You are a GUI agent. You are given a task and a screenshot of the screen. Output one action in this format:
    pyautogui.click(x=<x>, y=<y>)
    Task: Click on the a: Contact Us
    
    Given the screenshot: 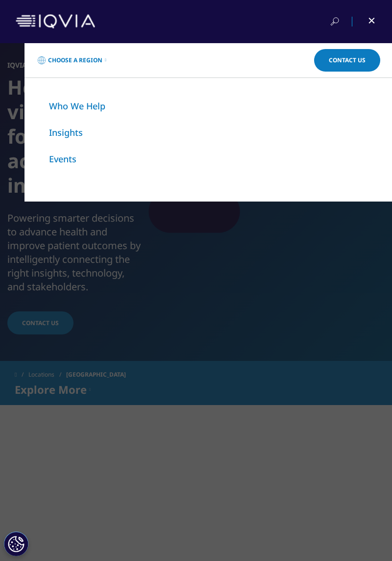 What is the action you would take?
    pyautogui.click(x=347, y=60)
    